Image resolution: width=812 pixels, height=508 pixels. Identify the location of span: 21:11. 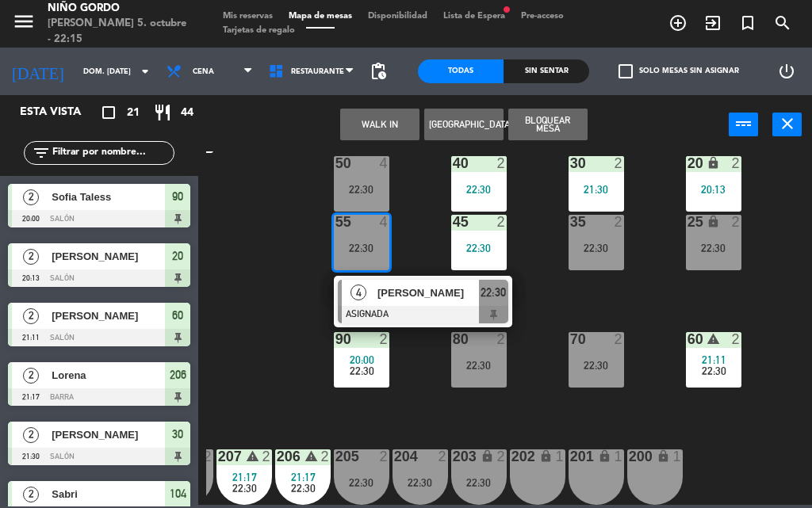
(714, 360).